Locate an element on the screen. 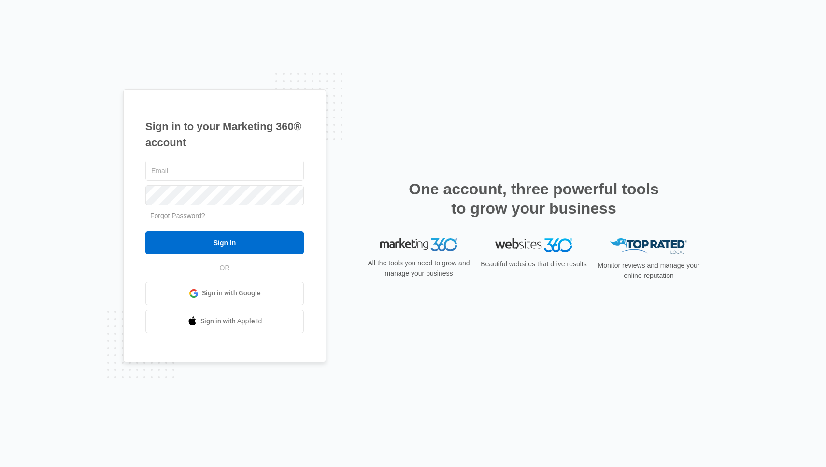  img: Top Rated Local is located at coordinates (649, 246).